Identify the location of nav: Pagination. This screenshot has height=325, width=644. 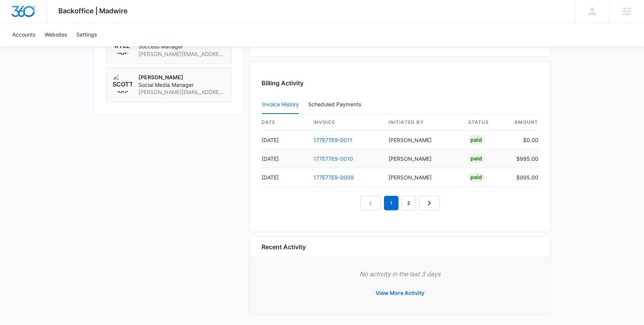
(400, 203).